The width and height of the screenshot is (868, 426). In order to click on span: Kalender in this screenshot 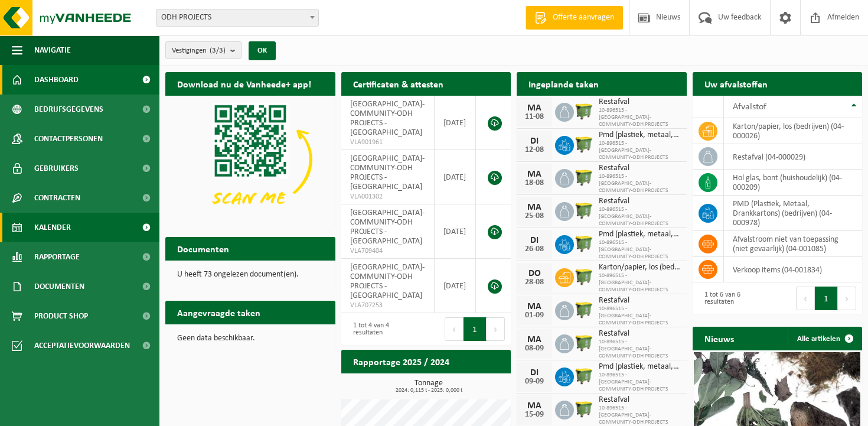, I will do `click(52, 227)`.